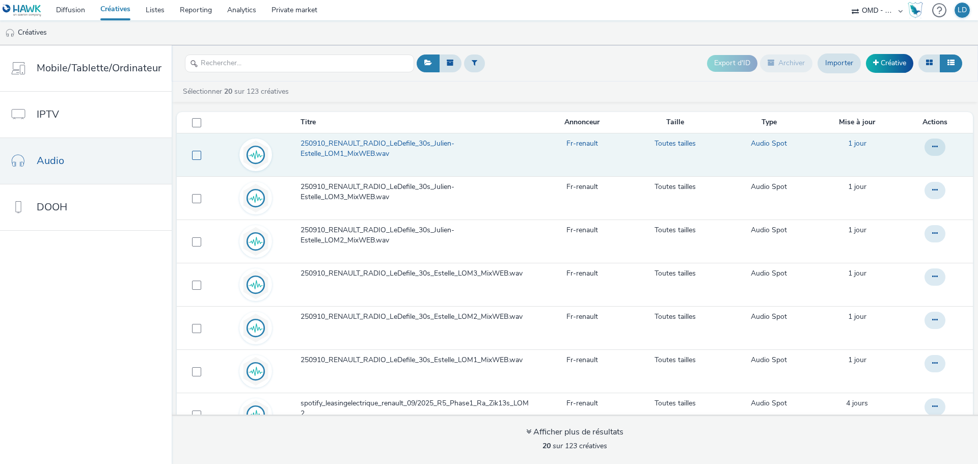 The width and height of the screenshot is (978, 464). What do you see at coordinates (417, 192) in the screenshot?
I see `span: 250910_RENAULT_RADIO_LeDefile_30s_Julien-Estelle_LOM3_MixWEB.wav` at bounding box center [417, 192].